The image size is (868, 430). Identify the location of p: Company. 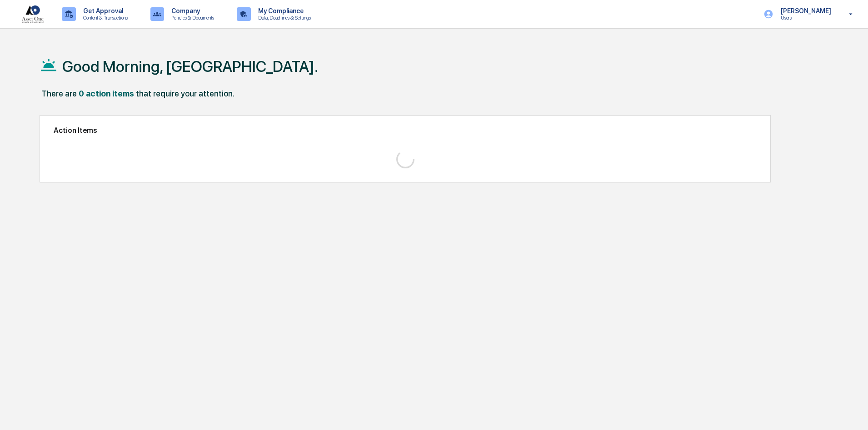
(192, 11).